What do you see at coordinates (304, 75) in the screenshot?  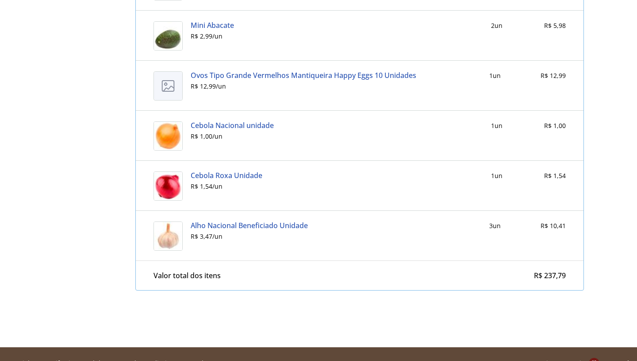 I see `a: Ovos Tipo Grande Vermelhos Mantiqueira Happy Eggs 10 Unidades` at bounding box center [304, 75].